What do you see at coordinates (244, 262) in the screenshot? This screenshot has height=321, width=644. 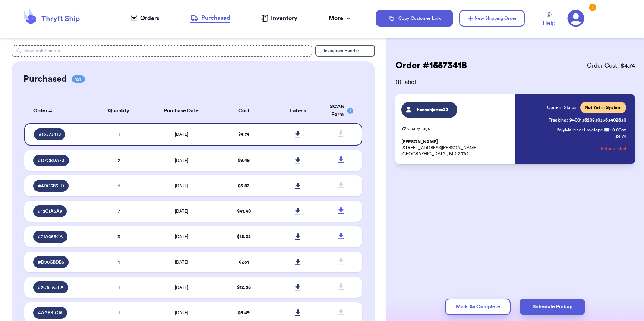 I see `span: $ 7.51` at bounding box center [244, 262].